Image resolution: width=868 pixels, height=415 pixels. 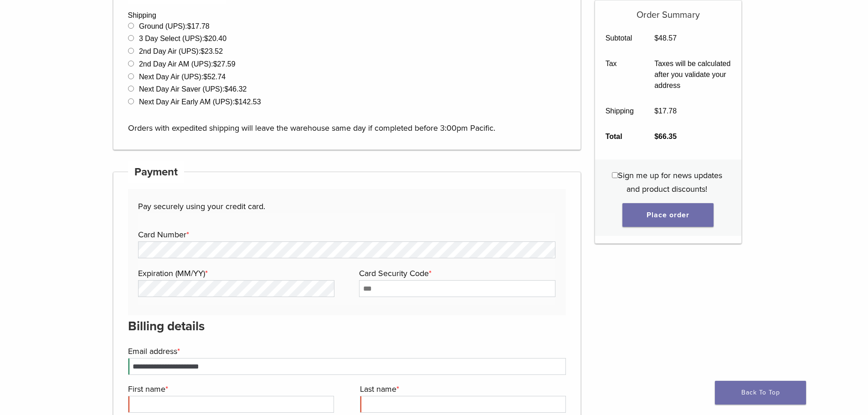 What do you see at coordinates (200, 102) in the screenshot?
I see `label: Next Day Air Early AM (UPS):` at bounding box center [200, 102].